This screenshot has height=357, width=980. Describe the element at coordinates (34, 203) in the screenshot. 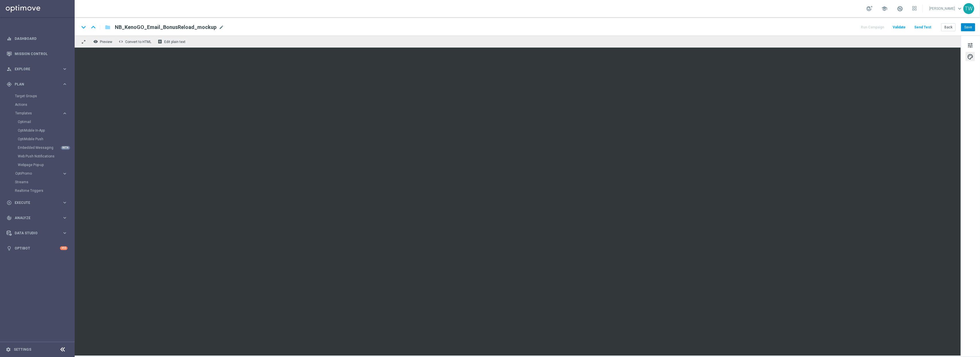

I see `div: Execute` at that location.